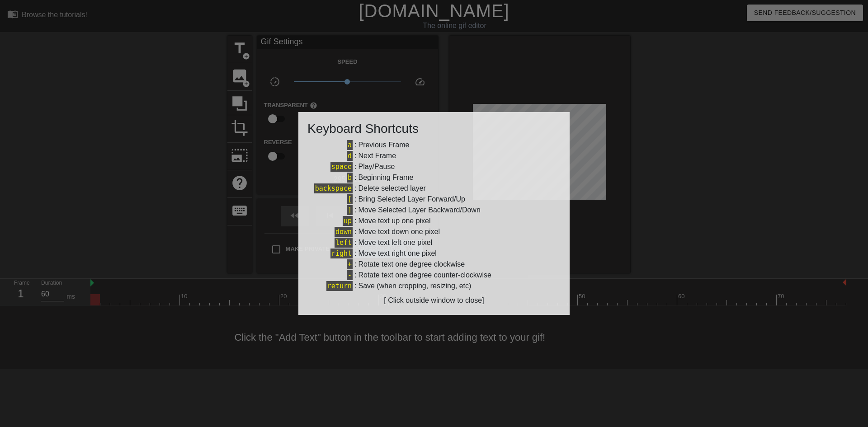  What do you see at coordinates (349, 177) in the screenshot?
I see `span: b` at bounding box center [349, 177].